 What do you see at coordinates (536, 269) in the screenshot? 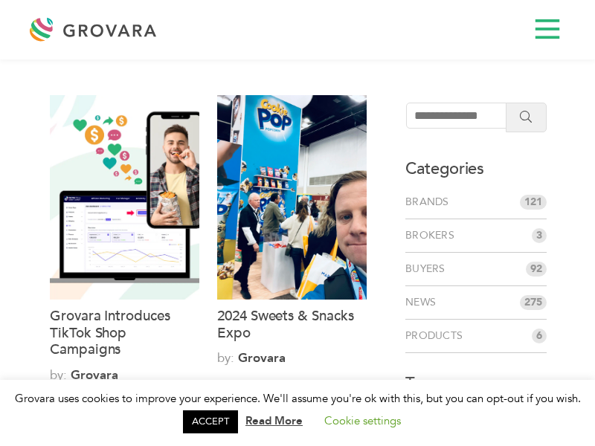
I see `span: 92` at bounding box center [536, 269].